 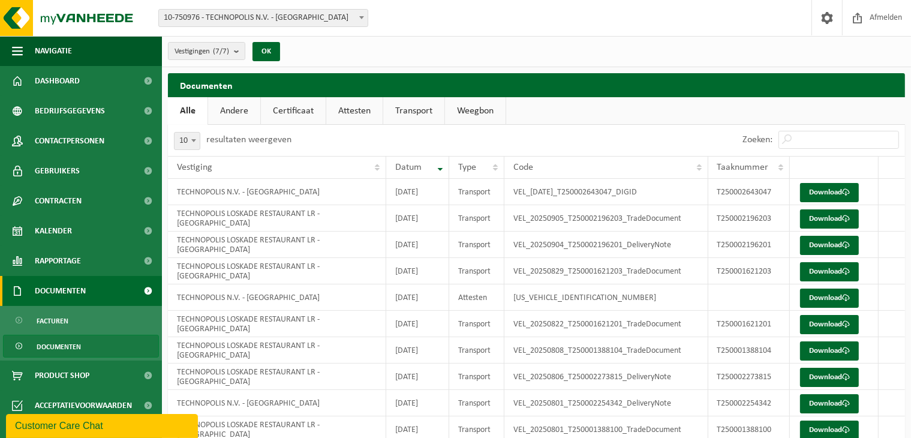 I want to click on span: Acceptatievoorwaarden, so click(x=83, y=405).